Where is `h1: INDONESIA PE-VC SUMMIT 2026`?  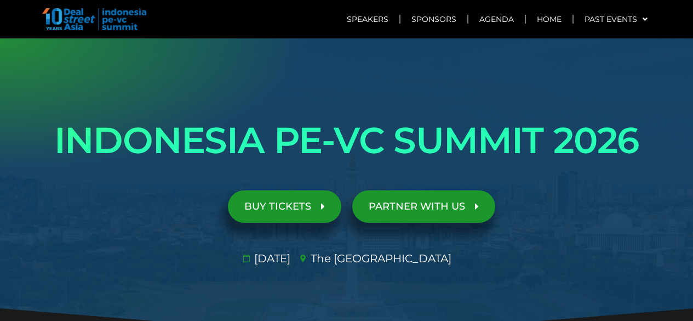
h1: INDONESIA PE-VC SUMMIT 2026 is located at coordinates (347, 140).